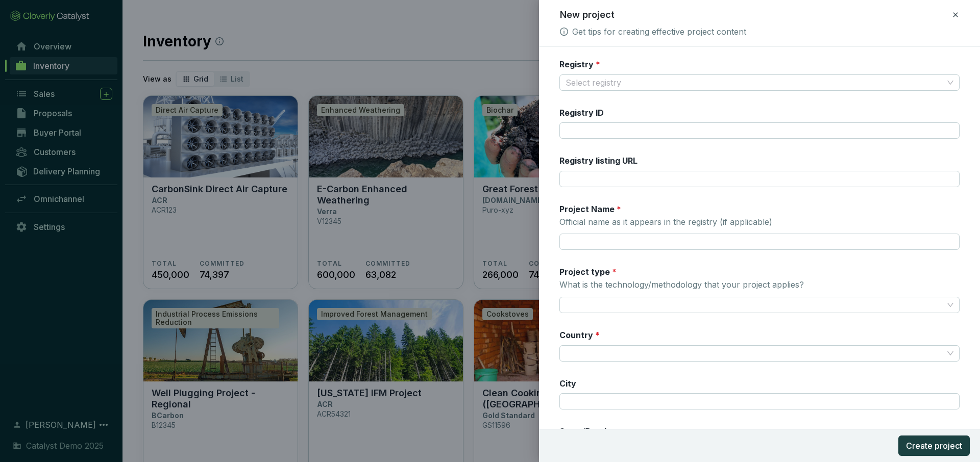 This screenshot has height=462, width=980. What do you see at coordinates (586, 15) in the screenshot?
I see `h2: New project` at bounding box center [586, 15].